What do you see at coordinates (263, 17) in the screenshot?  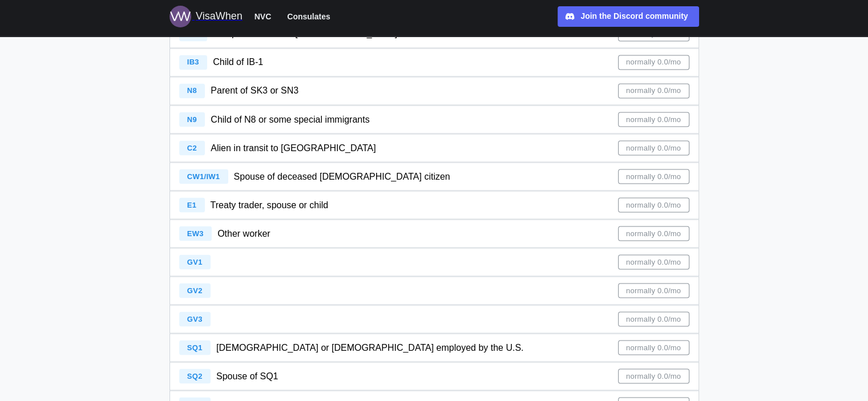 I see `a: NVC` at bounding box center [263, 17].